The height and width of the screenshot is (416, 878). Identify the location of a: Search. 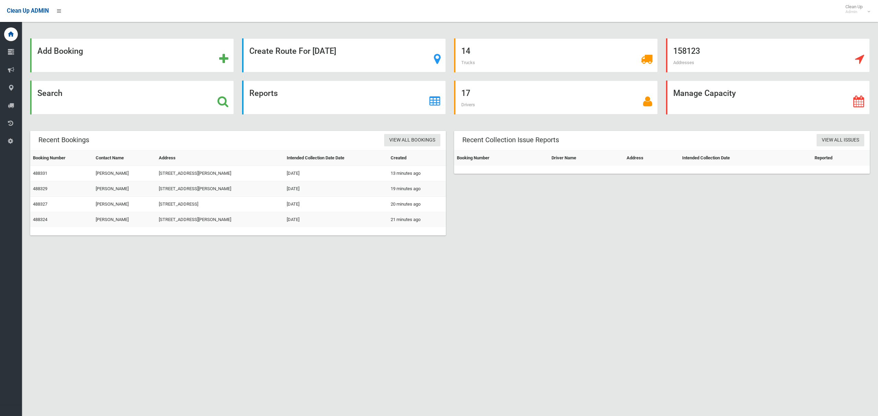
(132, 97).